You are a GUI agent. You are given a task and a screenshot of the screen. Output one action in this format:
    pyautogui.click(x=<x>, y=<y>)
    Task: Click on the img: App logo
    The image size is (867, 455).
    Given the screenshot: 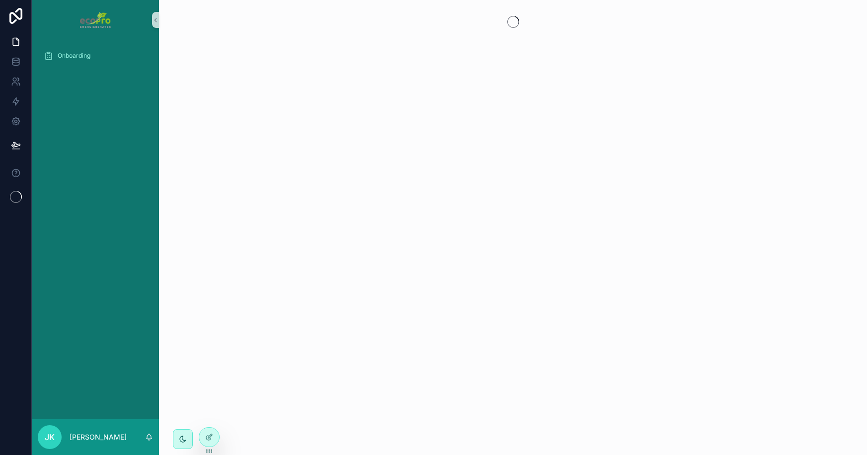 What is the action you would take?
    pyautogui.click(x=95, y=20)
    